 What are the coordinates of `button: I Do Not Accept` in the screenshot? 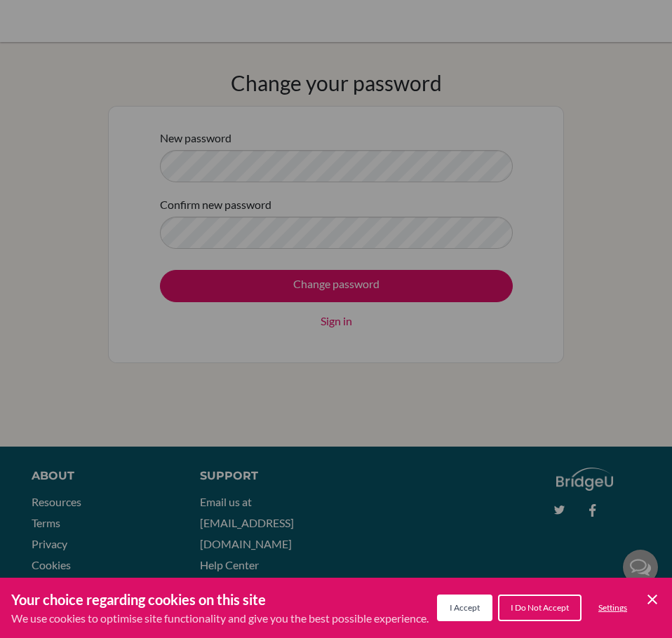 It's located at (539, 607).